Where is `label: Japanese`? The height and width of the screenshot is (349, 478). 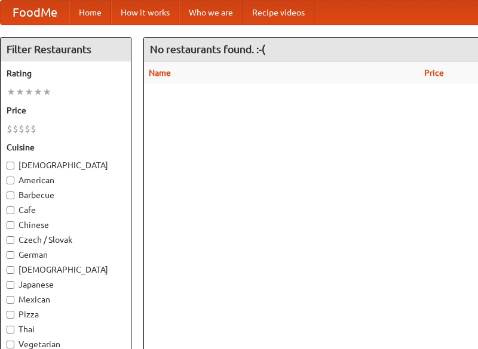 label: Japanese is located at coordinates (66, 285).